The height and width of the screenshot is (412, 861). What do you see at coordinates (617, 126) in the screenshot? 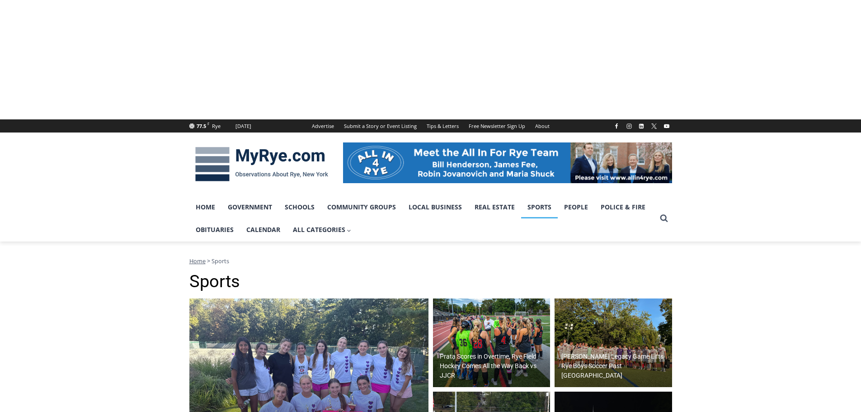
I see `a: Facebook` at bounding box center [617, 126].